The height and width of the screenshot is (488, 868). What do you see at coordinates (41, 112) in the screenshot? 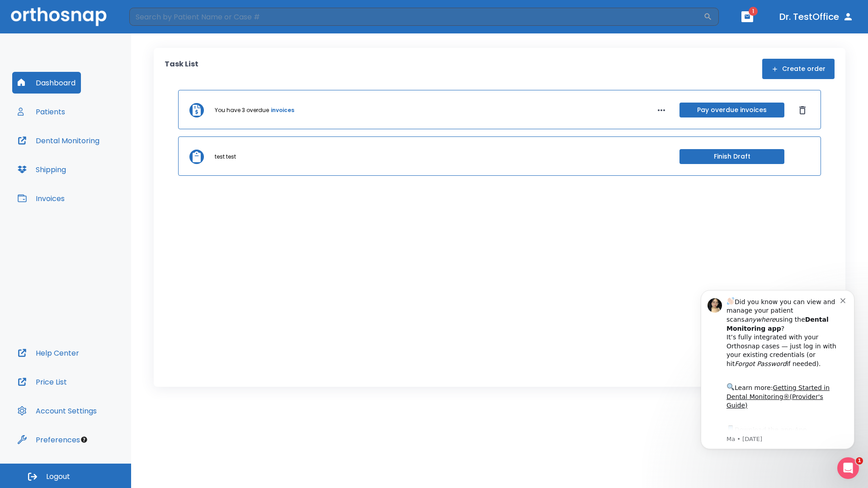
I see `button: Patients` at bounding box center [41, 112].